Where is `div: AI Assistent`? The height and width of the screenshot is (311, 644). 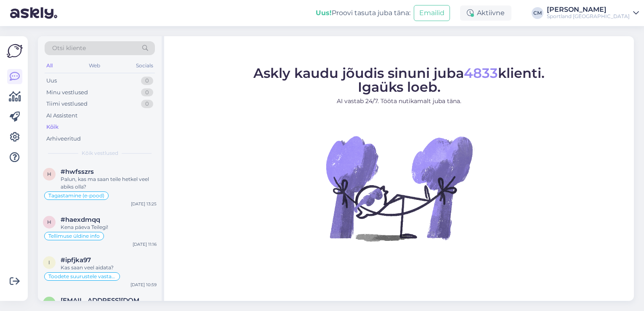 div: AI Assistent is located at coordinates (62, 116).